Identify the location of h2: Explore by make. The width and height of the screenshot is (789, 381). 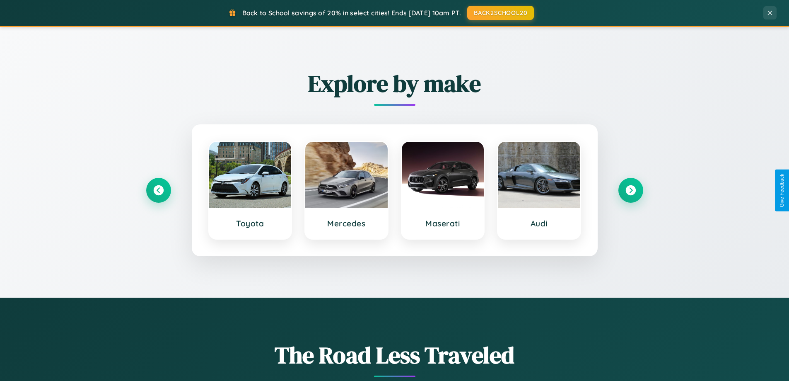
(395, 83).